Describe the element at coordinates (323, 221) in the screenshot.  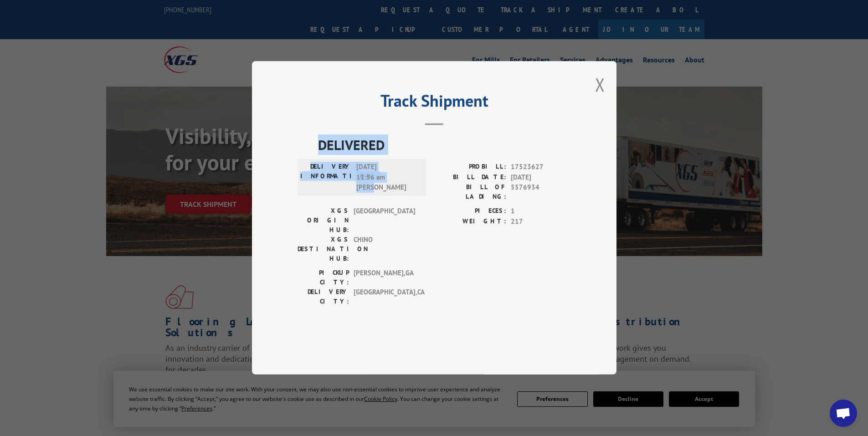
I see `label: XGS ORIGIN HUB:` at that location.